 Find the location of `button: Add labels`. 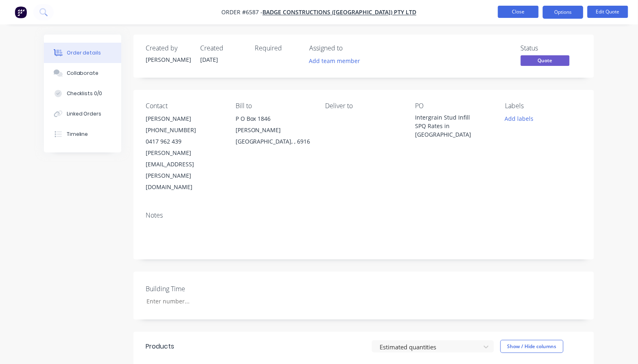

button: Add labels is located at coordinates (519, 119).